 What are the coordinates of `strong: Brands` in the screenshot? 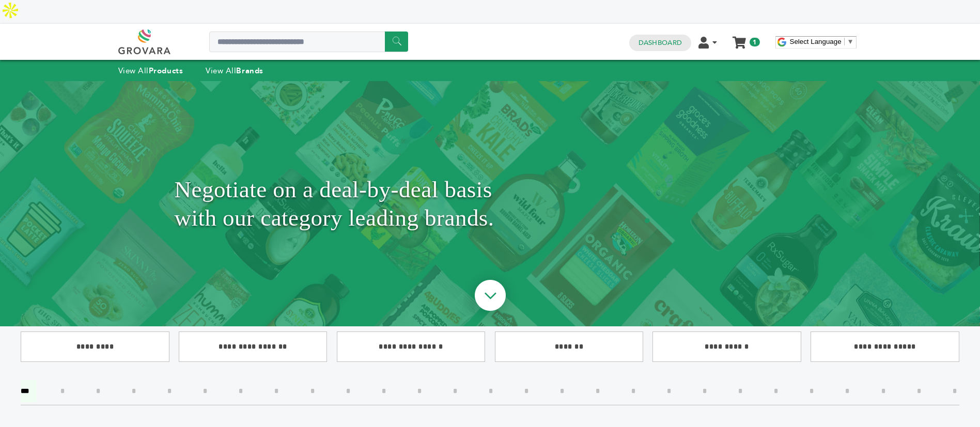 It's located at (250, 71).